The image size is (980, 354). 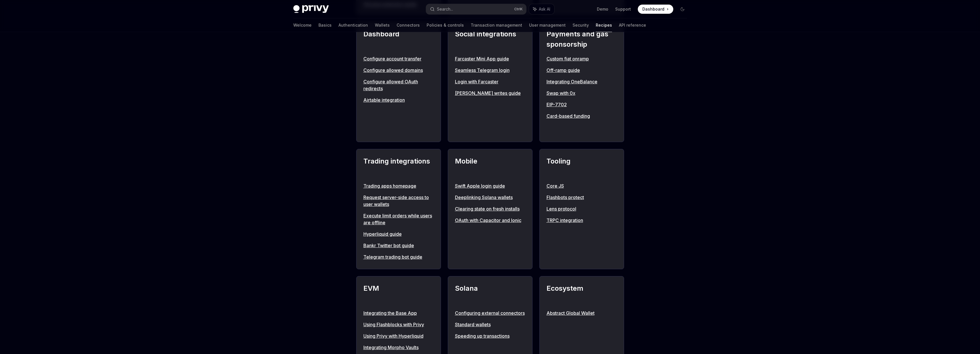 What do you see at coordinates (445, 25) in the screenshot?
I see `a: Policies & controls` at bounding box center [445, 25].